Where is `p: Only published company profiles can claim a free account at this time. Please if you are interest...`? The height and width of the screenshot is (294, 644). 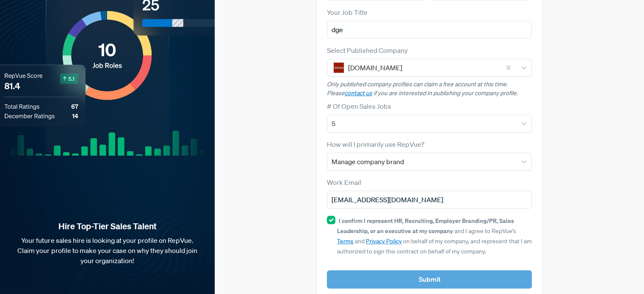
p: Only published company profiles can claim a free account at this time. Please if you are interest... is located at coordinates (430, 89).